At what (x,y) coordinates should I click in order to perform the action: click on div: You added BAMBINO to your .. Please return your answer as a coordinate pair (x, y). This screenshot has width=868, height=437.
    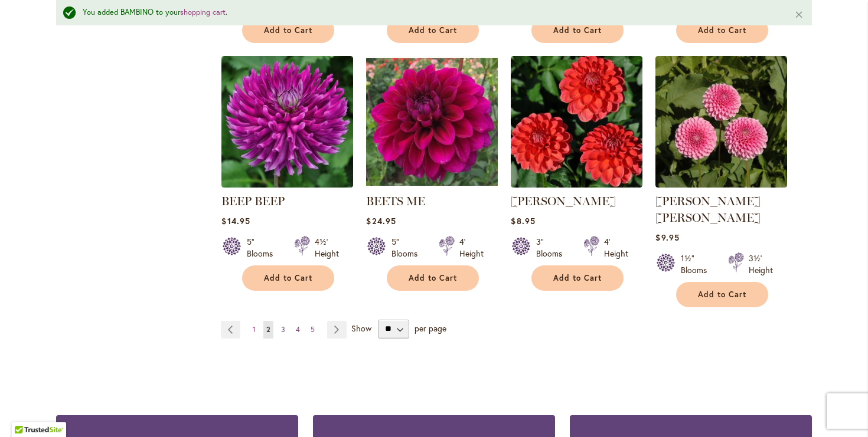
    Looking at the image, I should click on (429, 12).